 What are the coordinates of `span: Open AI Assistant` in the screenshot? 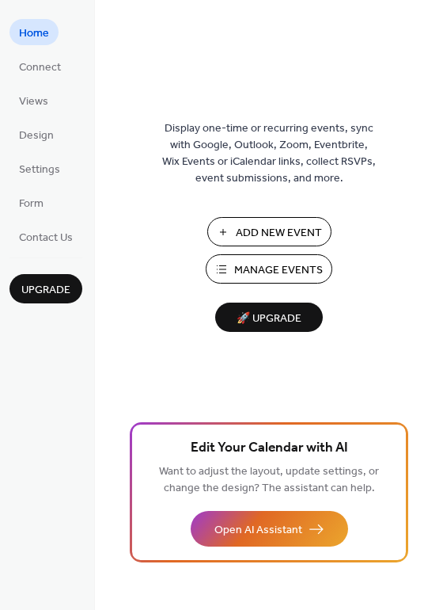 It's located at (258, 530).